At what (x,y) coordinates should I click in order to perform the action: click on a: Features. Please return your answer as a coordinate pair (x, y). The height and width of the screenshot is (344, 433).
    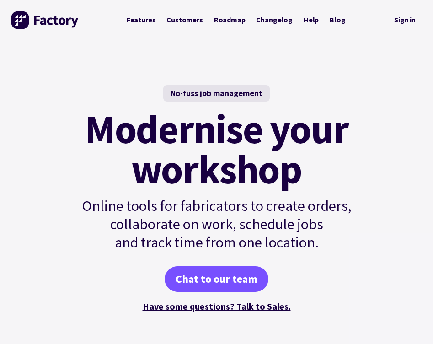
    Looking at the image, I should click on (141, 20).